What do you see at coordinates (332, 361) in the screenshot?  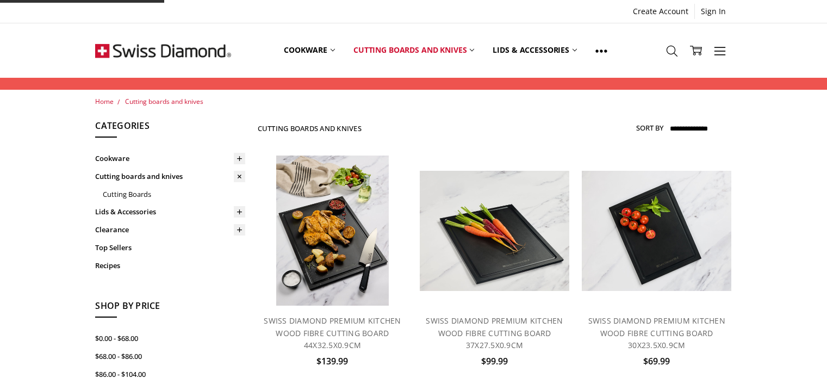 I see `span: $139.99` at bounding box center [332, 361].